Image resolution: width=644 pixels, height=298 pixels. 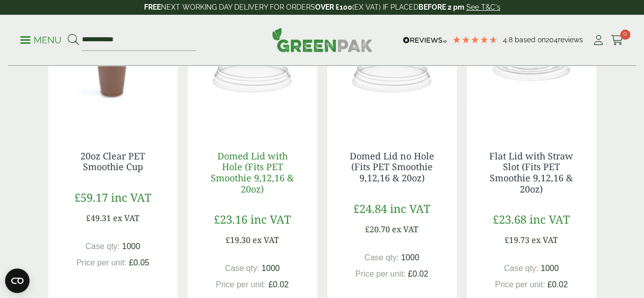 I want to click on a: Domed Lid no Hole (Fits PET Smoothie 9,12,16 & 20oz)-0, so click(x=392, y=67).